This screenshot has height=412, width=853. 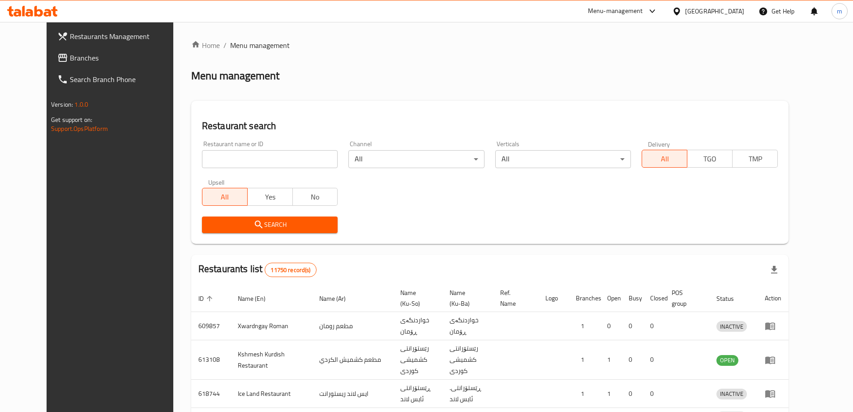 I want to click on button: Yes, so click(x=270, y=197).